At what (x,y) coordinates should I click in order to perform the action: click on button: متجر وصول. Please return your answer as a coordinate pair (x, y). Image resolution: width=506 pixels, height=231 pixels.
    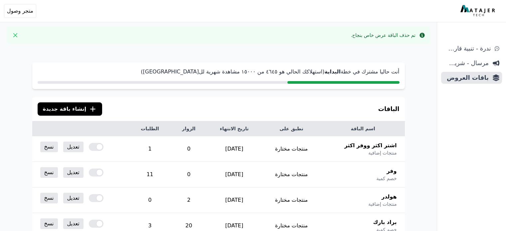
    Looking at the image, I should click on (20, 11).